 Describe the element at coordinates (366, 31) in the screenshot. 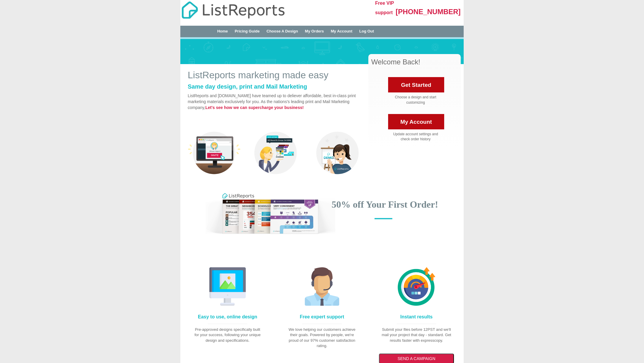

I see `a: Log Out` at that location.